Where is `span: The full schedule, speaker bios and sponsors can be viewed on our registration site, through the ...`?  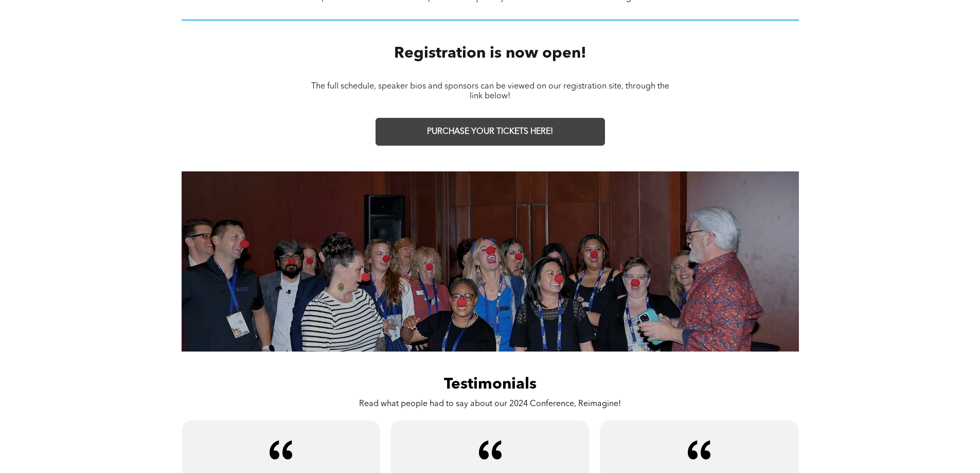 span: The full schedule, speaker bios and sponsors can be viewed on our registration site, through the ... is located at coordinates (490, 91).